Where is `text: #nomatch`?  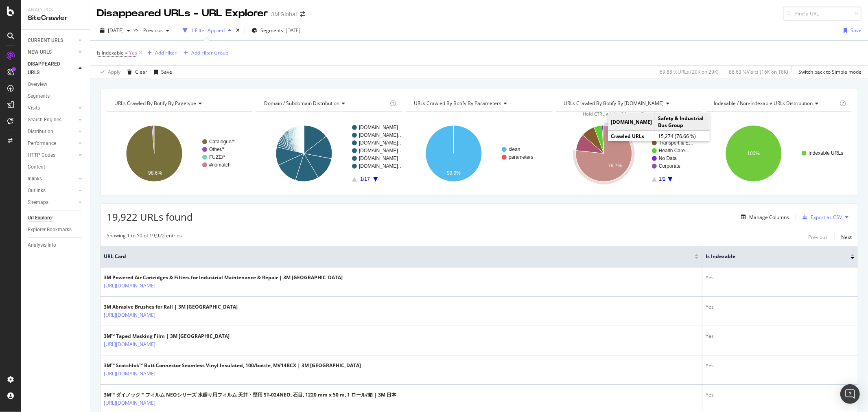
text: #nomatch is located at coordinates (220, 165).